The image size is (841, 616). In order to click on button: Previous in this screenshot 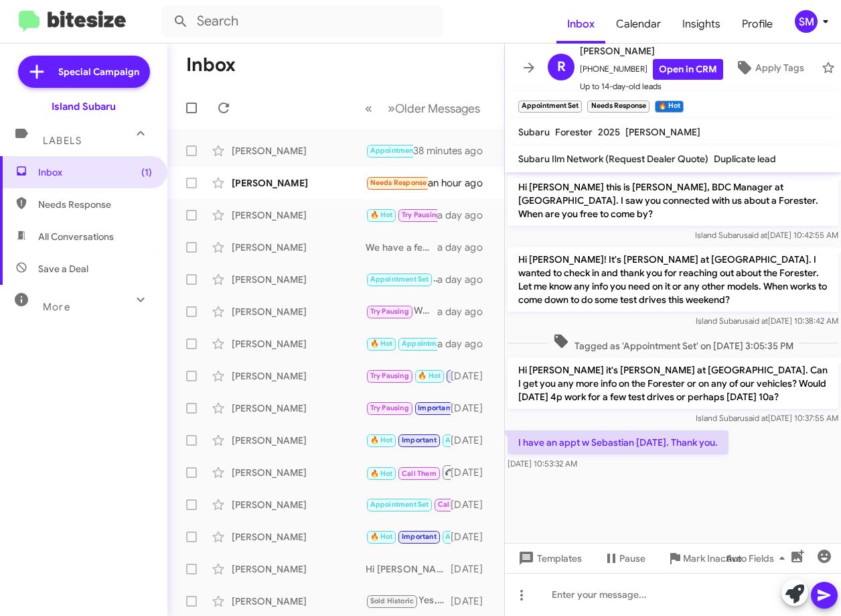, I will do `click(368, 108)`.